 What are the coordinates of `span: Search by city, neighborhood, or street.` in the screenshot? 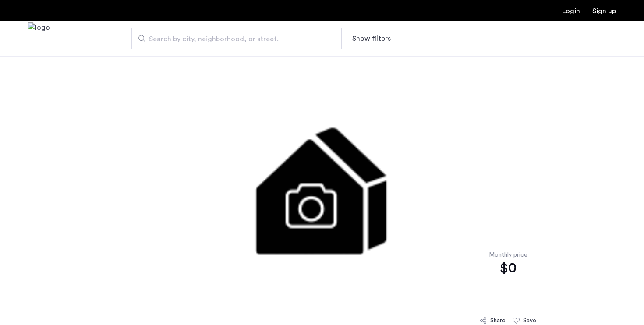 It's located at (233, 39).